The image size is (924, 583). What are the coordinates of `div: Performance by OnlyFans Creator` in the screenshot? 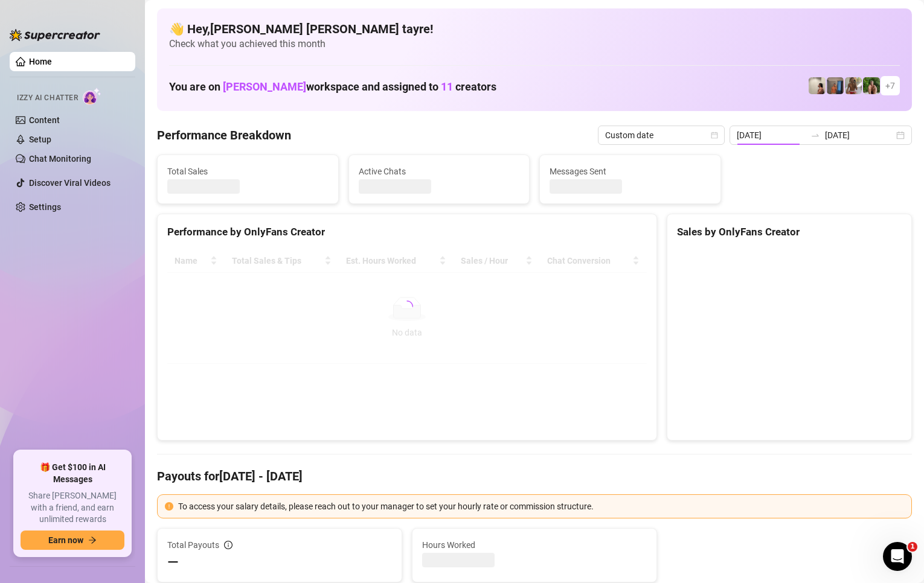 It's located at (407, 232).